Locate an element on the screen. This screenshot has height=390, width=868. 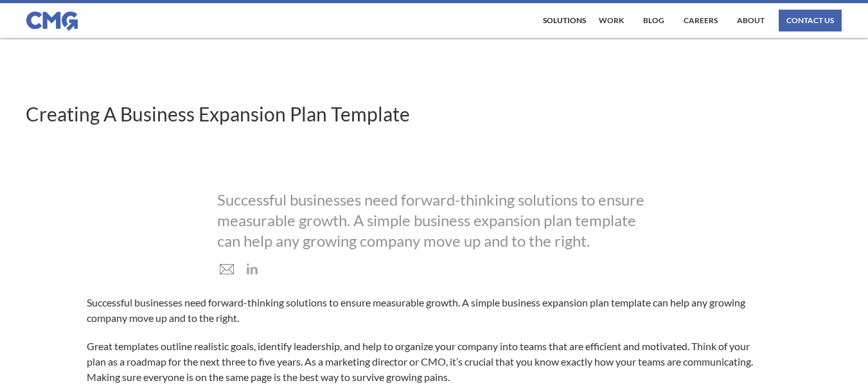
a: Careers is located at coordinates (701, 20).